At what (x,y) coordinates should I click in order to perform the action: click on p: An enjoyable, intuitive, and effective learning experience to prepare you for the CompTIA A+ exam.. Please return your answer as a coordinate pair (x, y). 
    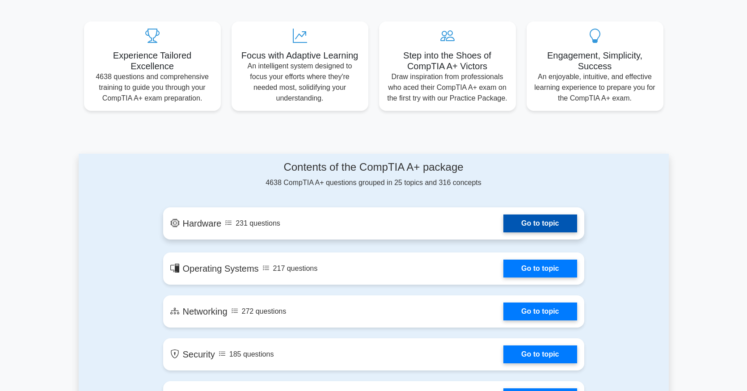
    Looking at the image, I should click on (595, 88).